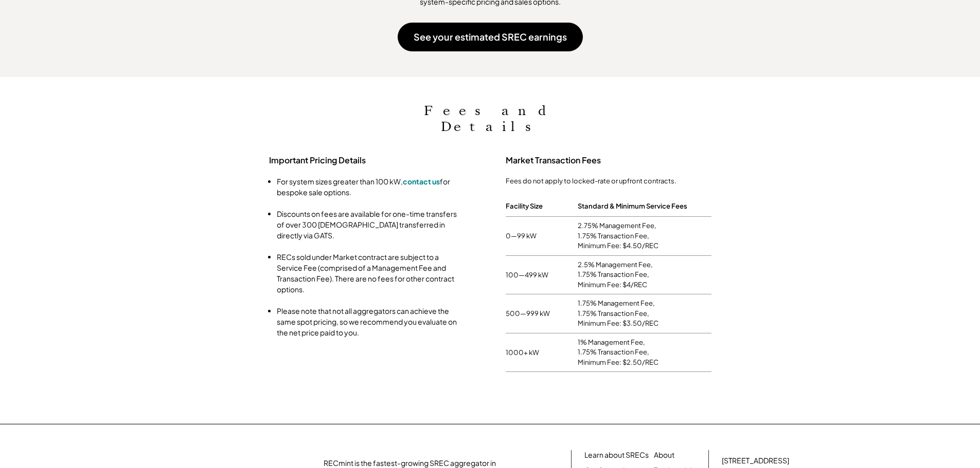 The width and height of the screenshot is (980, 468). I want to click on div: 2.5% Management Fee, 1.75% Transaction Fee, Minimum Fee: $4/REC, so click(644, 275).